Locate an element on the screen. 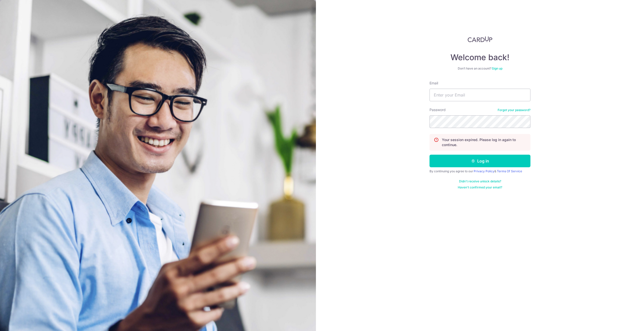 The height and width of the screenshot is (331, 644). a: Forgot your password? is located at coordinates (514, 110).